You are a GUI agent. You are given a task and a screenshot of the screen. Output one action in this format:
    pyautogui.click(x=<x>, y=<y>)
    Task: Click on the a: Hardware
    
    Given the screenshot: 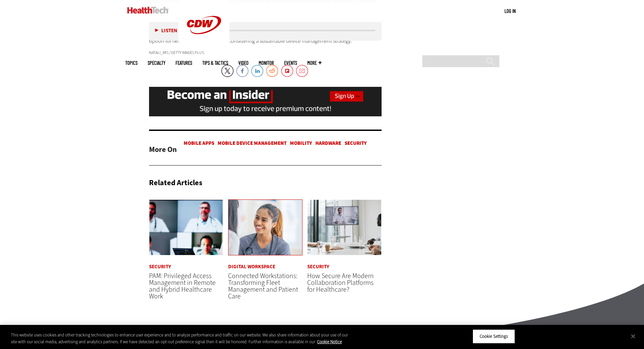 What is the action you would take?
    pyautogui.click(x=328, y=143)
    